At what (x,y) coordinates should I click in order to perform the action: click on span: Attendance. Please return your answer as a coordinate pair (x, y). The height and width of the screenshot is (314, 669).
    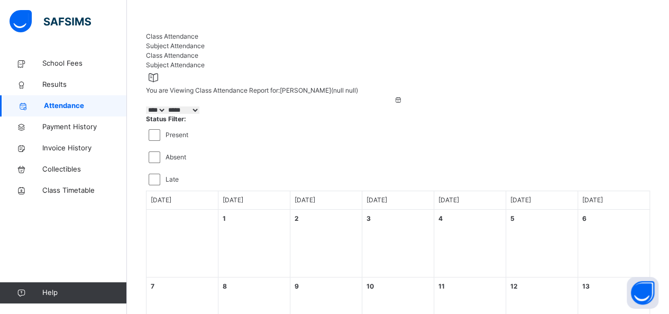
    Looking at the image, I should click on (85, 106).